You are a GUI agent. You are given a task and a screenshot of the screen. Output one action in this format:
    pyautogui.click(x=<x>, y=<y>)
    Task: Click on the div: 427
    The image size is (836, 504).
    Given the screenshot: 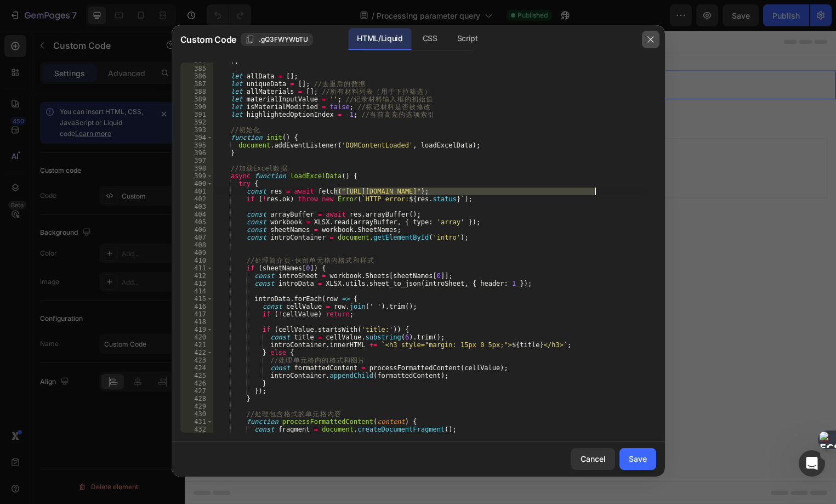 What is the action you would take?
    pyautogui.click(x=197, y=391)
    